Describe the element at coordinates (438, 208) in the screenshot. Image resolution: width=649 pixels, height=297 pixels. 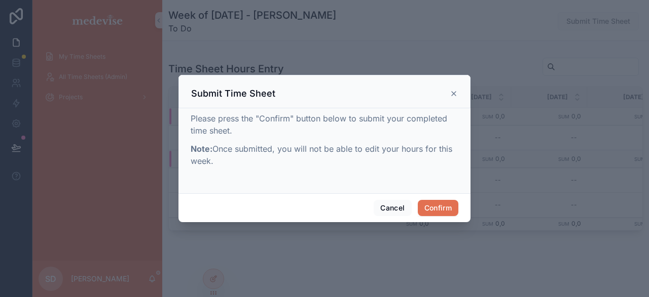
I see `button: Confirm` at that location.